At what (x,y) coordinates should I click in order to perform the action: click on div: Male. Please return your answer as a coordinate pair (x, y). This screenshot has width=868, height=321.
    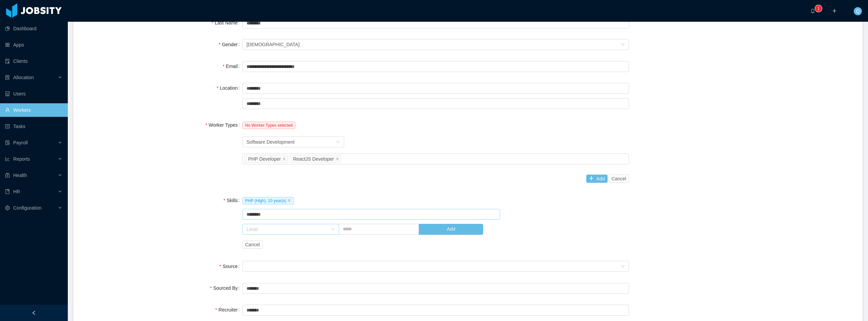
    Looking at the image, I should click on (273, 44).